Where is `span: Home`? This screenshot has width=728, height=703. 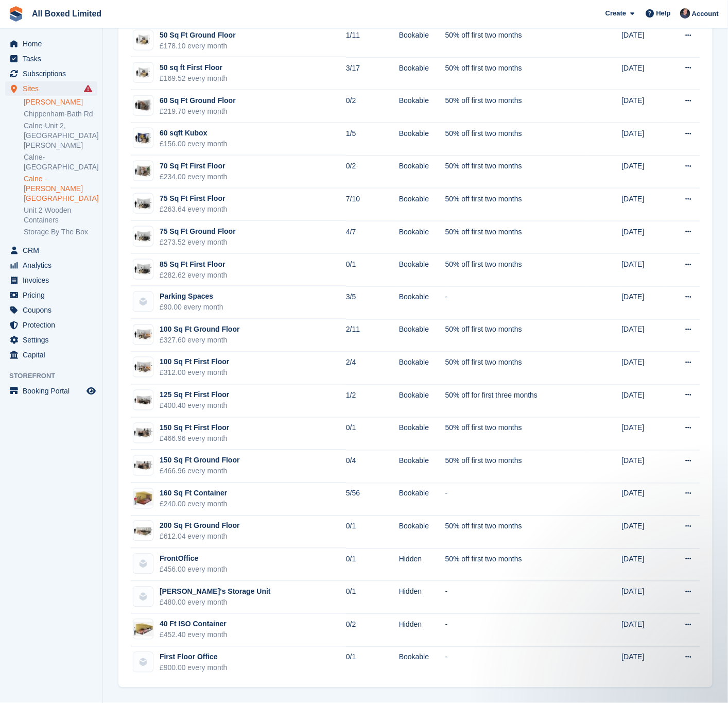
span: Home is located at coordinates (53, 44).